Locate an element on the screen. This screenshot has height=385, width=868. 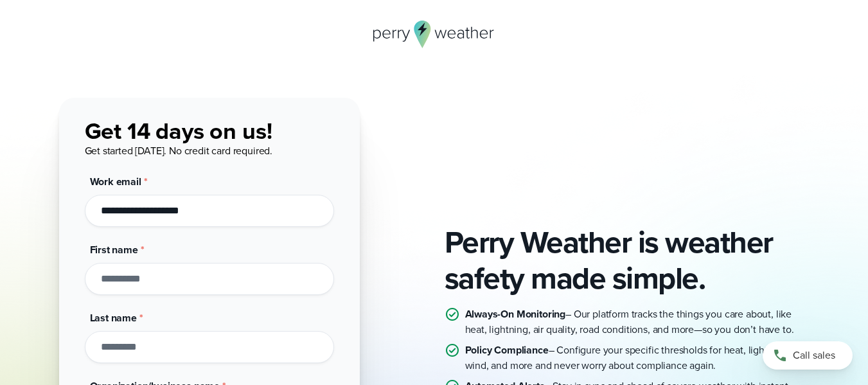
span: Last name is located at coordinates (113, 318).